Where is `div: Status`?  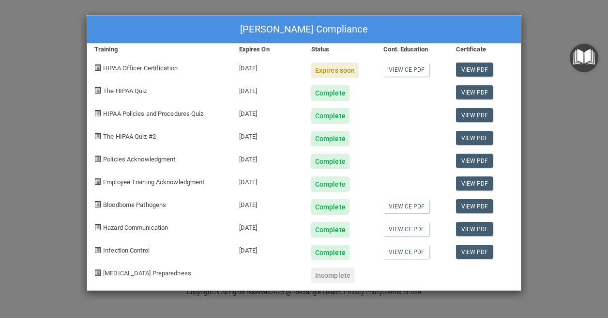
div: Status is located at coordinates (340, 49).